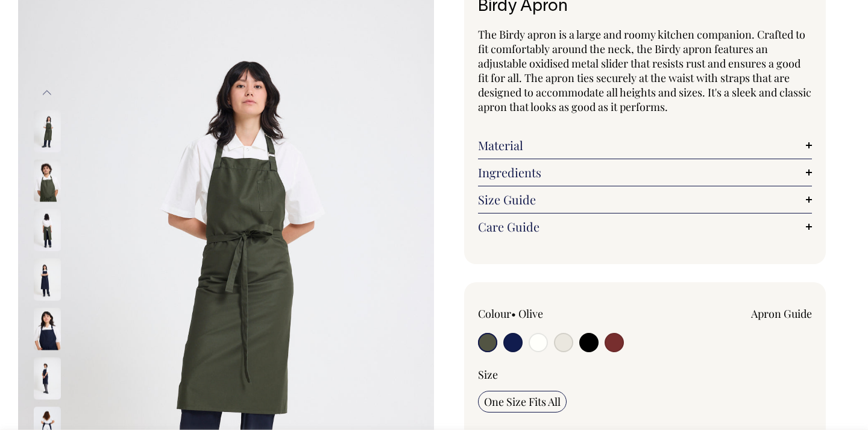  I want to click on span: One Size Fits All, so click(522, 402).